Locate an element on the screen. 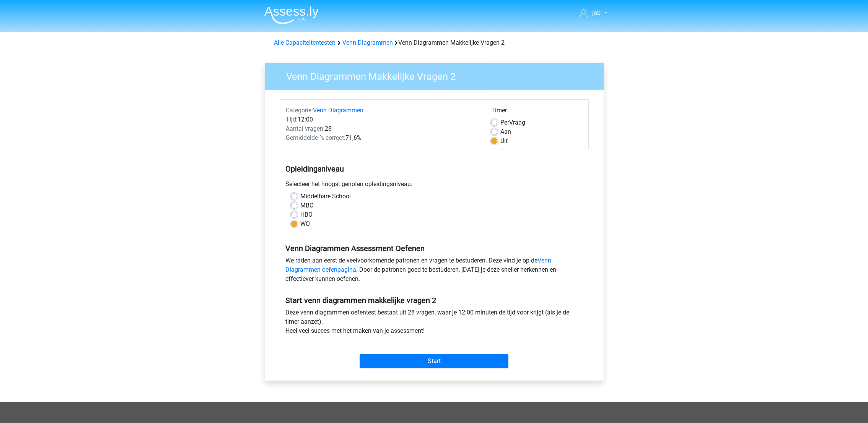 Image resolution: width=868 pixels, height=423 pixels. span: Gemiddelde % correct: is located at coordinates (315, 138).